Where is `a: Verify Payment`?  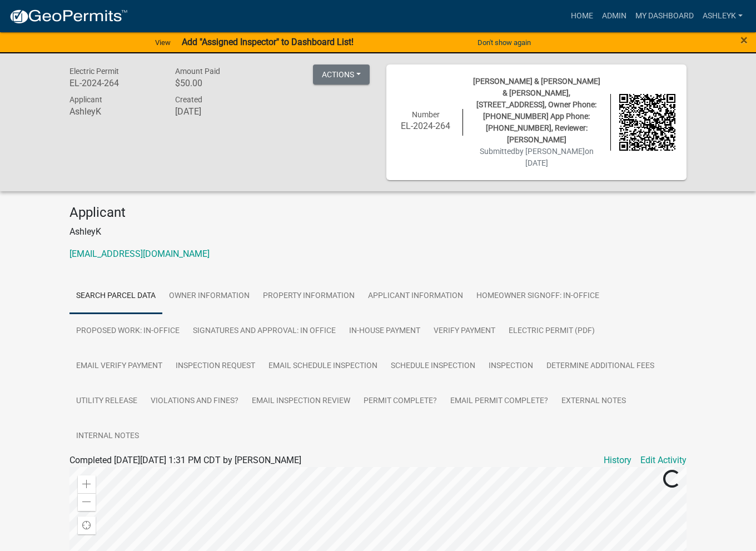
a: Verify Payment is located at coordinates (464, 331).